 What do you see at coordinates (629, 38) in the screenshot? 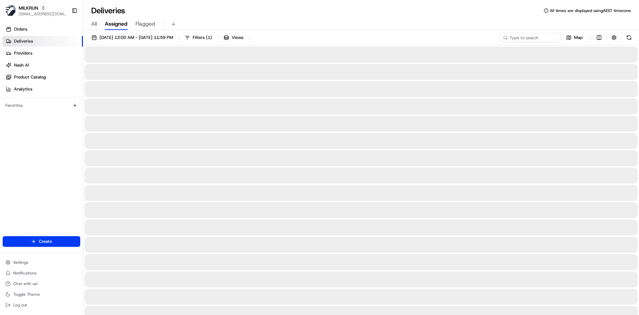
I see `button: Refresh` at bounding box center [629, 38].